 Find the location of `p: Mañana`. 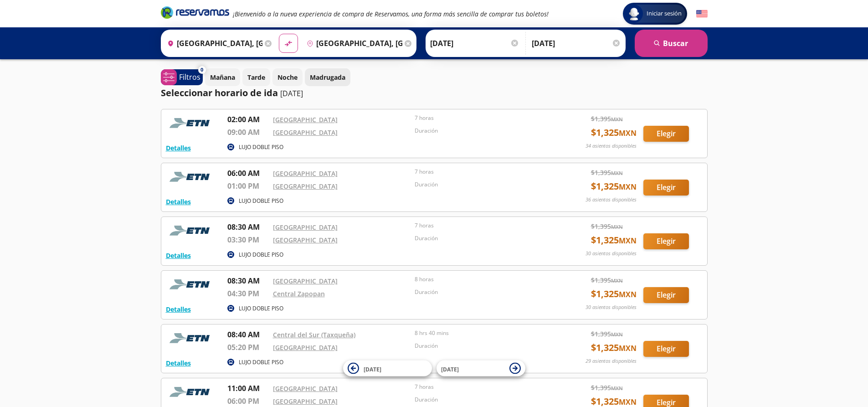

p: Mañana is located at coordinates (223, 77).